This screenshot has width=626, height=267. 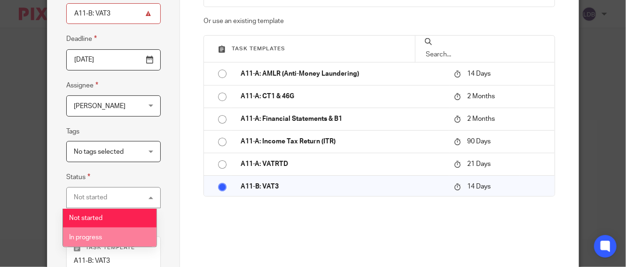 What do you see at coordinates (343, 141) in the screenshot?
I see `p: A11-A: Income Tax Return (ITR)` at bounding box center [343, 141].